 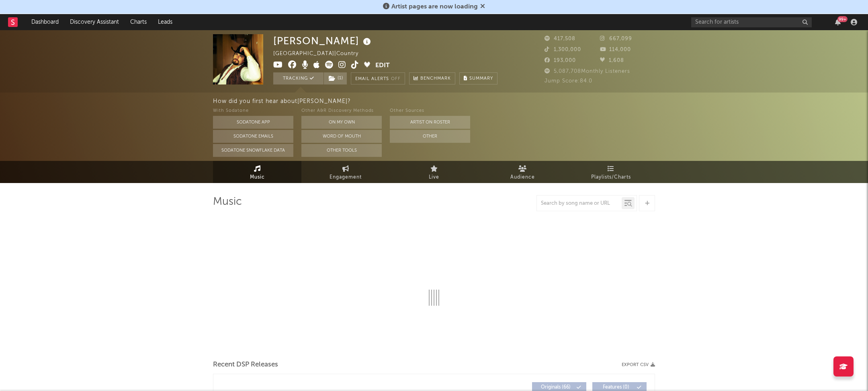 I want to click on span: Music, so click(x=257, y=178).